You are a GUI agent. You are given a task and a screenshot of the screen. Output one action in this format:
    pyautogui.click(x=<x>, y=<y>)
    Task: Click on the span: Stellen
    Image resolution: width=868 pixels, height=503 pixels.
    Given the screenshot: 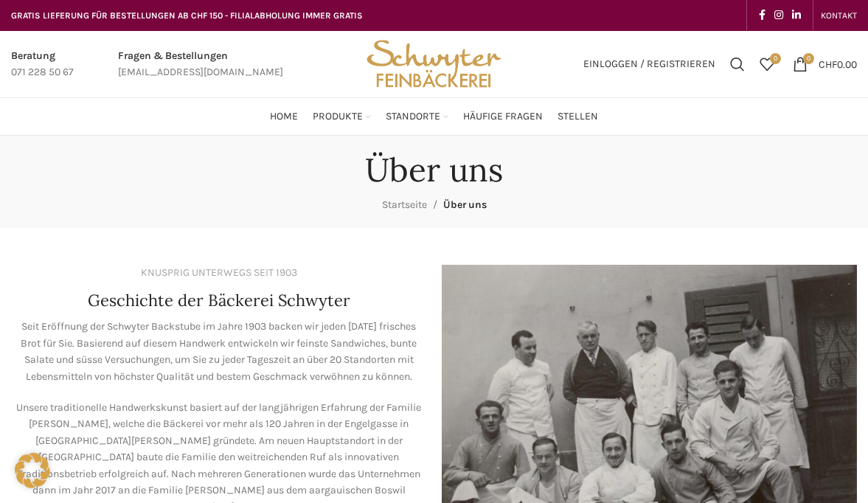 What is the action you would take?
    pyautogui.click(x=577, y=116)
    